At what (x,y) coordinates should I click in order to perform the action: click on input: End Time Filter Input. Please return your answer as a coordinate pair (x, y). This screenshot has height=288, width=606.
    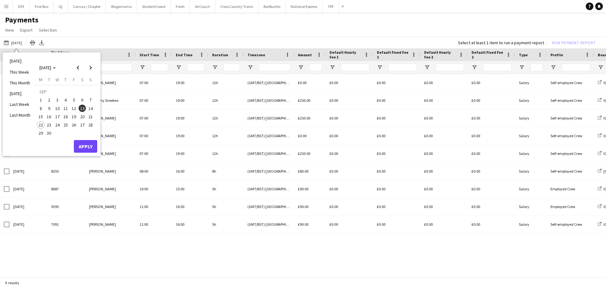
    Looking at the image, I should click on (196, 67).